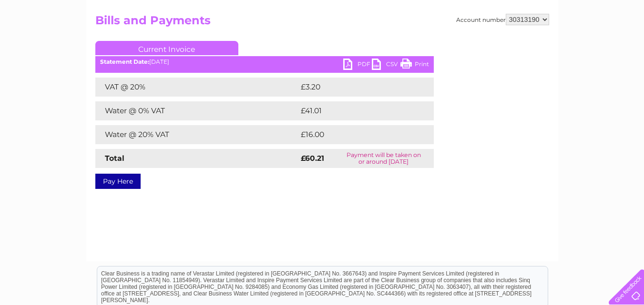 This screenshot has width=644, height=305. What do you see at coordinates (197, 135) in the screenshot?
I see `td: Water @ 20% VAT` at bounding box center [197, 135].